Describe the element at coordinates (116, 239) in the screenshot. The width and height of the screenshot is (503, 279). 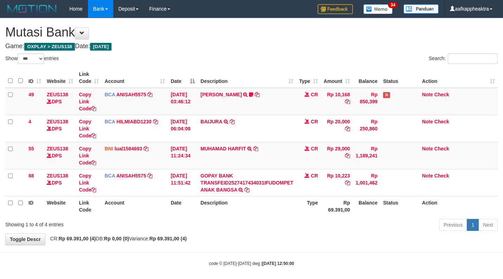
I see `strong: Rp 0,00 (0)` at that location.